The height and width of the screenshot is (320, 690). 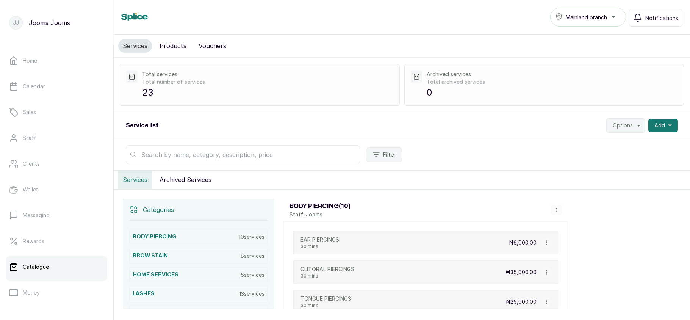 I want to click on p: CLITORAL PIERCINGS, so click(x=327, y=269).